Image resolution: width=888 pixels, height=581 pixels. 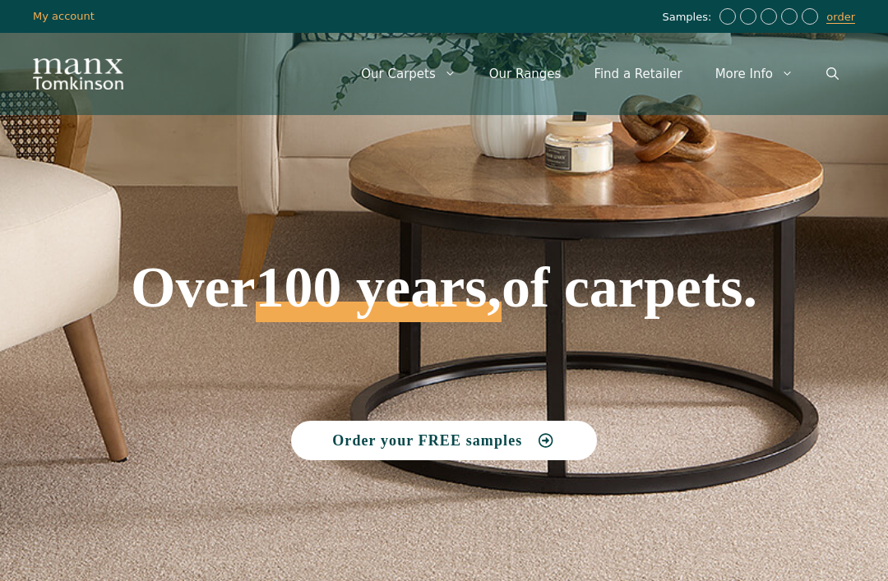 I want to click on h1: Over of carpets., so click(x=444, y=231).